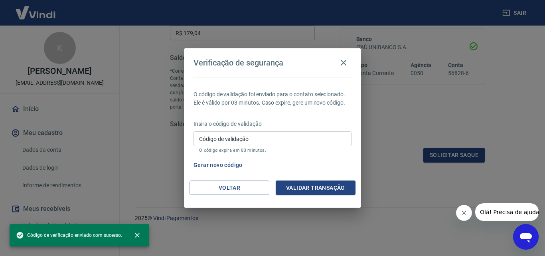 The width and height of the screenshot is (545, 256). I want to click on h4: Verificação de segurança, so click(238, 63).